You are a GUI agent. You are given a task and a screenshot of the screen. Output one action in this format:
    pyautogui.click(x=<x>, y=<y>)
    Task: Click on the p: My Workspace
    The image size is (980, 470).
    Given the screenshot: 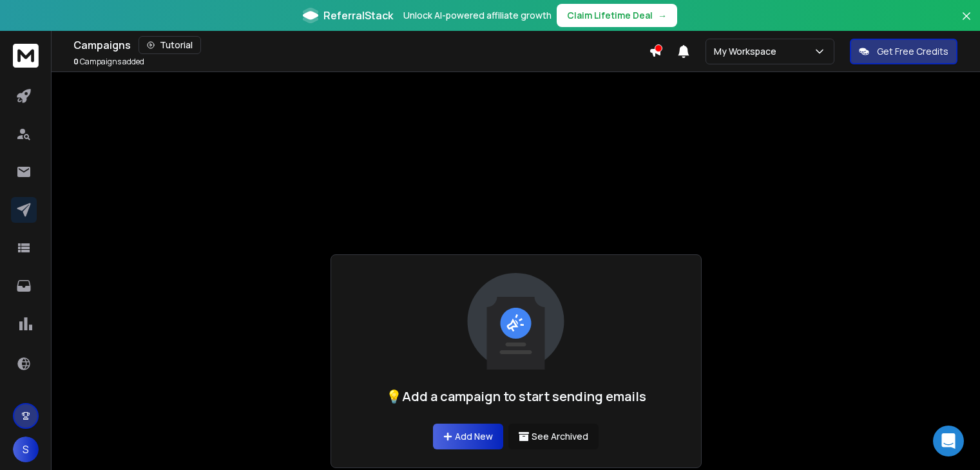 What is the action you would take?
    pyautogui.click(x=748, y=52)
    